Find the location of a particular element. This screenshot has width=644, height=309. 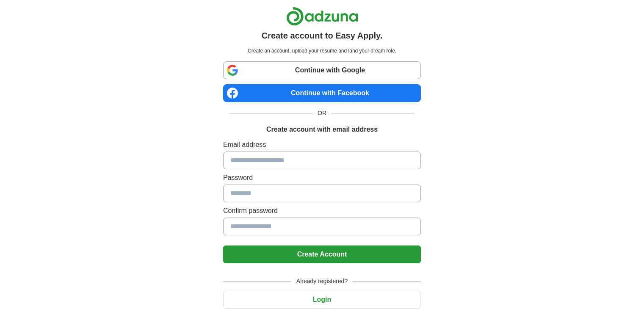

label: Confirm password is located at coordinates (322, 211).